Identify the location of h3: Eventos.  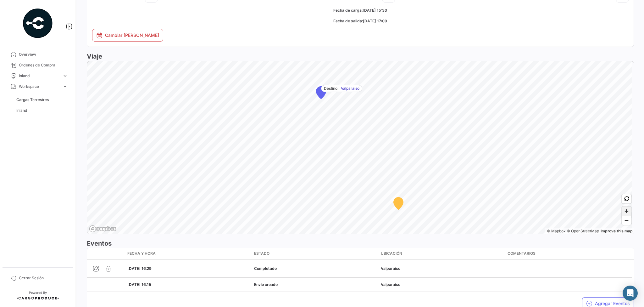
(360, 243).